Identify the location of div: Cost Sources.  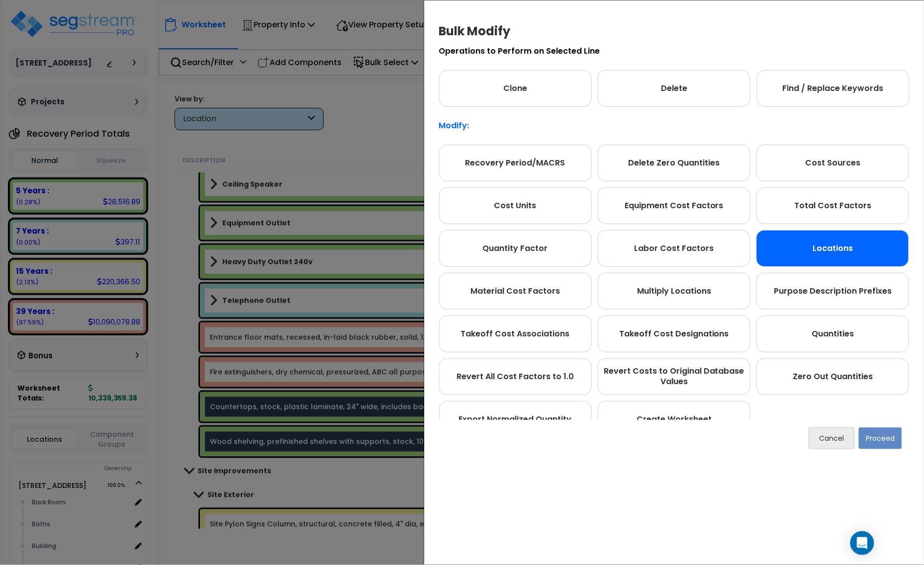
(833, 163).